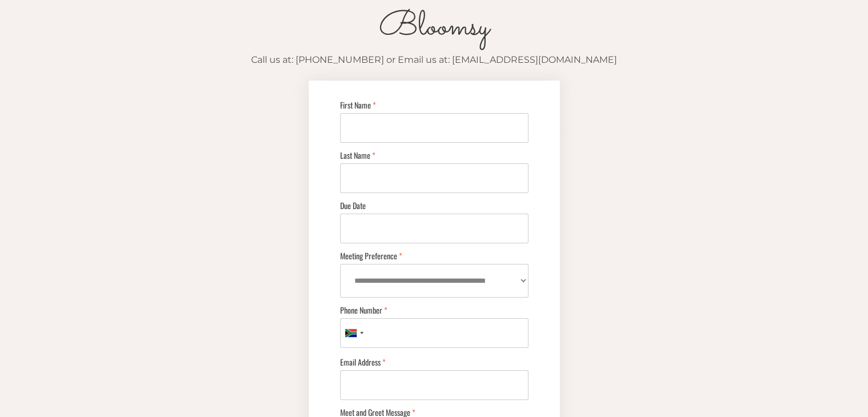 The height and width of the screenshot is (417, 868). Describe the element at coordinates (434, 27) in the screenshot. I see `span: Bloomsy` at that location.